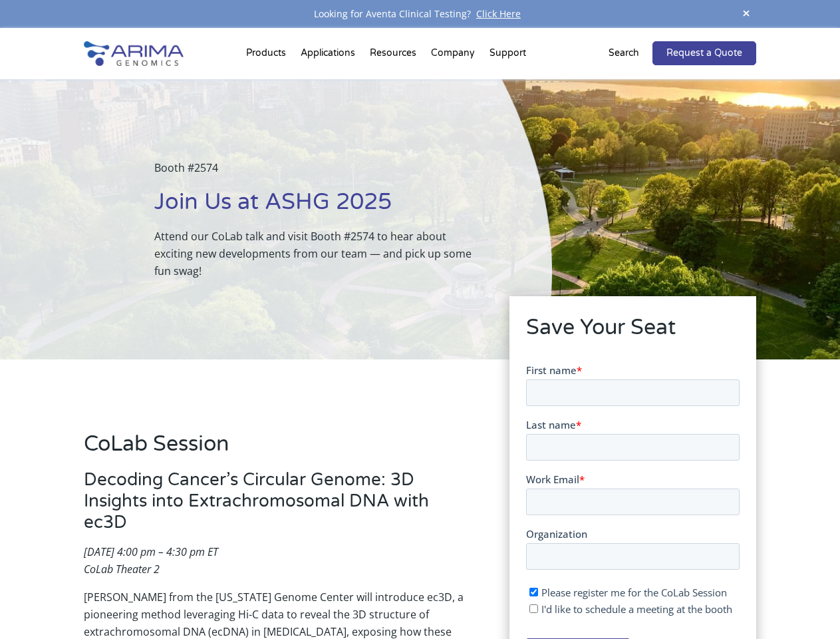 The width and height of the screenshot is (840, 639). What do you see at coordinates (134, 54) in the screenshot?
I see `img: Arima-Genomics-logo` at bounding box center [134, 54].